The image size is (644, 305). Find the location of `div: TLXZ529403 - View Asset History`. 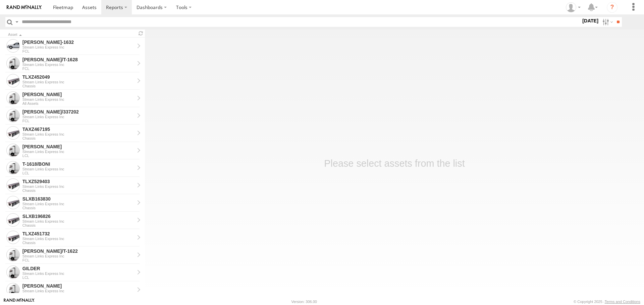

div: TLXZ529403 - View Asset History is located at coordinates (79, 182).